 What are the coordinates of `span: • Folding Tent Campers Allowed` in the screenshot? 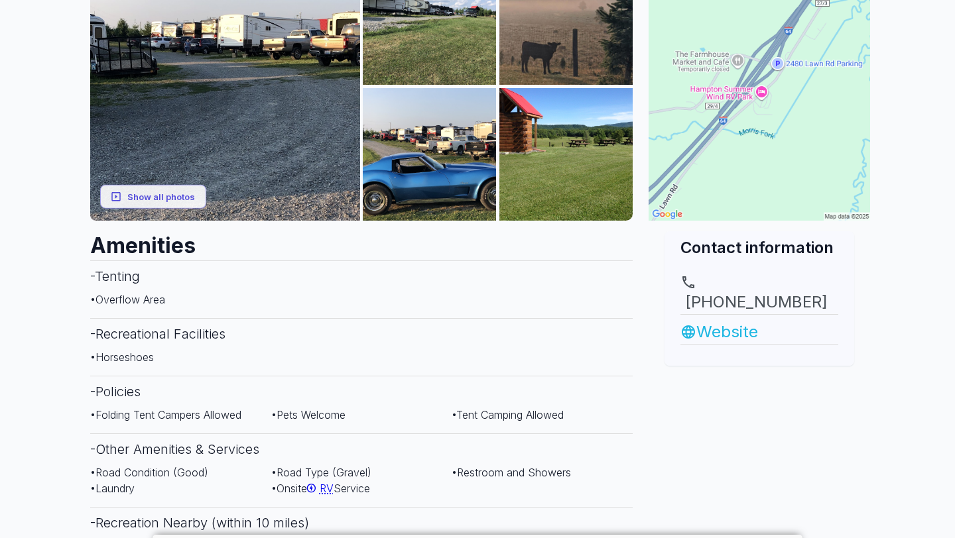 It's located at (166, 415).